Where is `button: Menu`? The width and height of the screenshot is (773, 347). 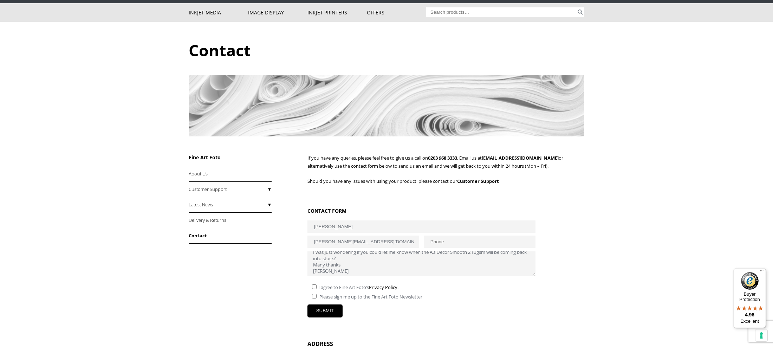
button: Menu is located at coordinates (761, 272).